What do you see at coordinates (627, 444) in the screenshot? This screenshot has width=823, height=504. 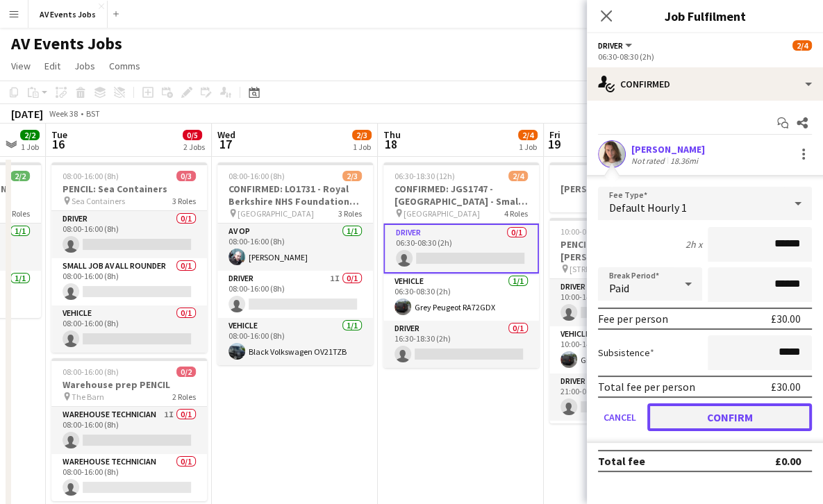 I see `app-card-role: Vehicle1/1` at bounding box center [627, 444].